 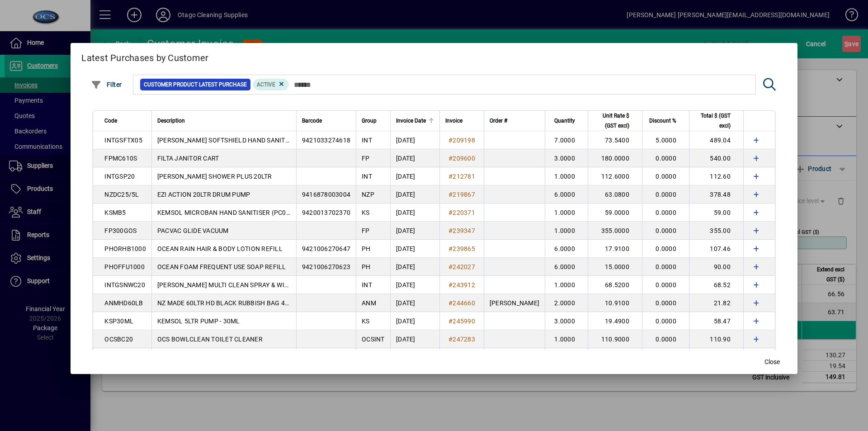 I want to click on a: #243912, so click(x=461, y=285).